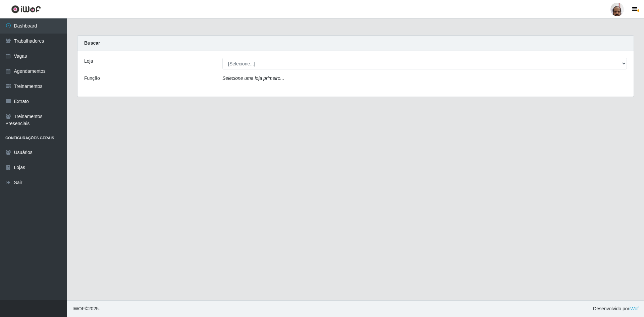 The width and height of the screenshot is (644, 317). I want to click on span: IWOF, so click(78, 309).